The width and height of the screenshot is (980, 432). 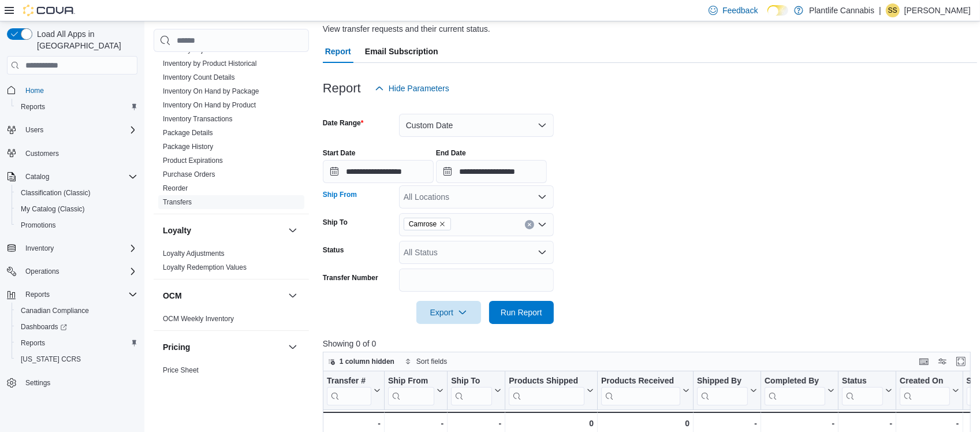 I want to click on a: Classification (Classic), so click(x=56, y=193).